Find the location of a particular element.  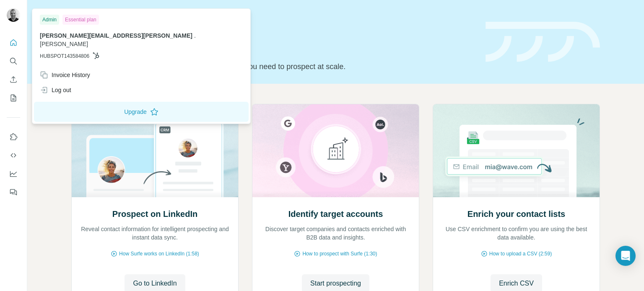

div: Admin is located at coordinates (50, 20).